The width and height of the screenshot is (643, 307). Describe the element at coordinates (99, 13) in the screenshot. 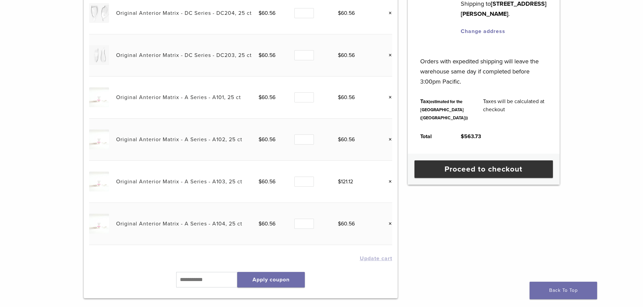

I see `img: Original Anterior Matrix - DC Series - DC204, 25 ct` at that location.